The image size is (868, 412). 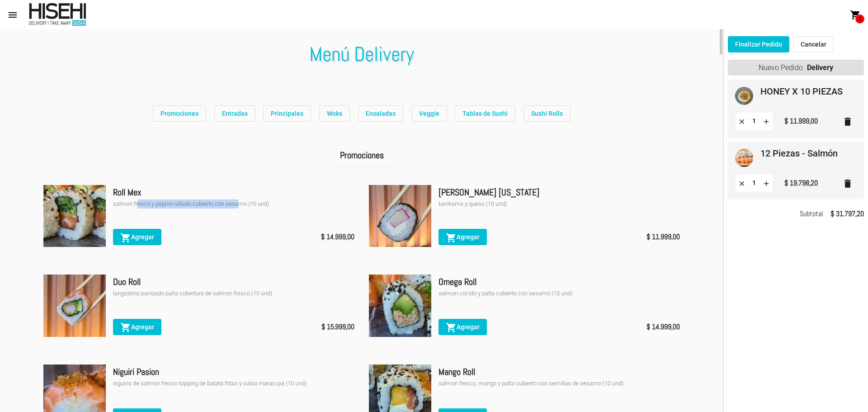 What do you see at coordinates (75, 216) in the screenshot?
I see `img: c19f0515-b645-47a5-8f23-49fe53a513a2.jpeg` at bounding box center [75, 216].